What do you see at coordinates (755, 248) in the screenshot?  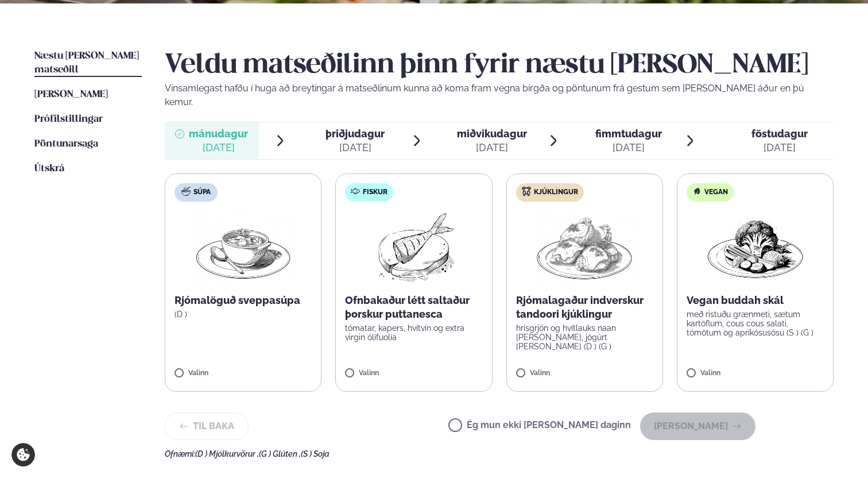 I see `img: Vegan.png` at bounding box center [755, 248].